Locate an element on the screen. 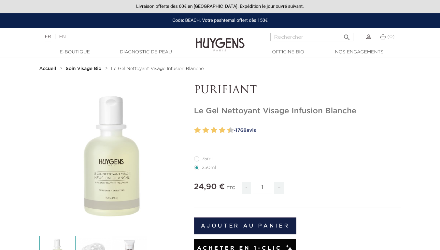 The width and height of the screenshot is (440, 250). input: Rechercher is located at coordinates (312, 37).